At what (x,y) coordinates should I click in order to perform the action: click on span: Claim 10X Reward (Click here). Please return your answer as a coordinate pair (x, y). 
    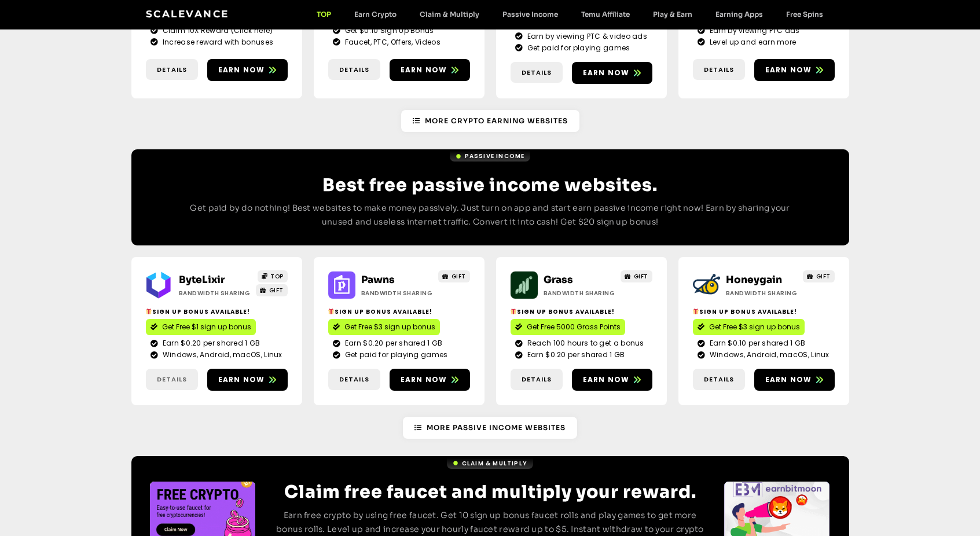
    Looking at the image, I should click on (216, 31).